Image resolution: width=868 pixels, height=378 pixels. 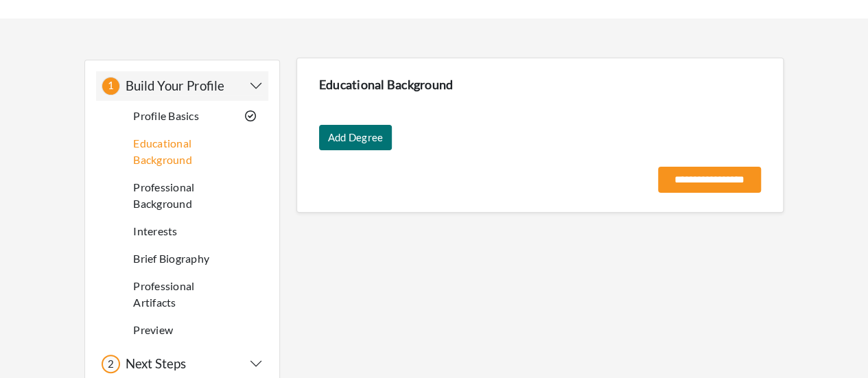 I want to click on div: 2, so click(x=110, y=364).